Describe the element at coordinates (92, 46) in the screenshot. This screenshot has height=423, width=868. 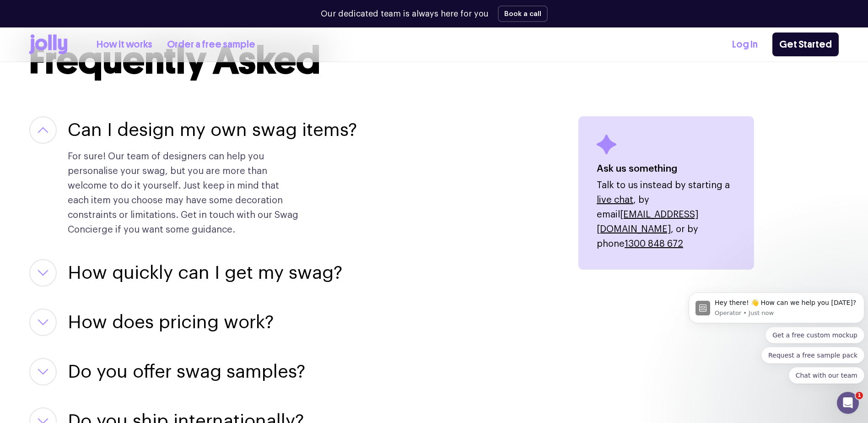
I see `div: message notification from Operator, Just now. Hey there! 👋 How can we help you today?` at that location.